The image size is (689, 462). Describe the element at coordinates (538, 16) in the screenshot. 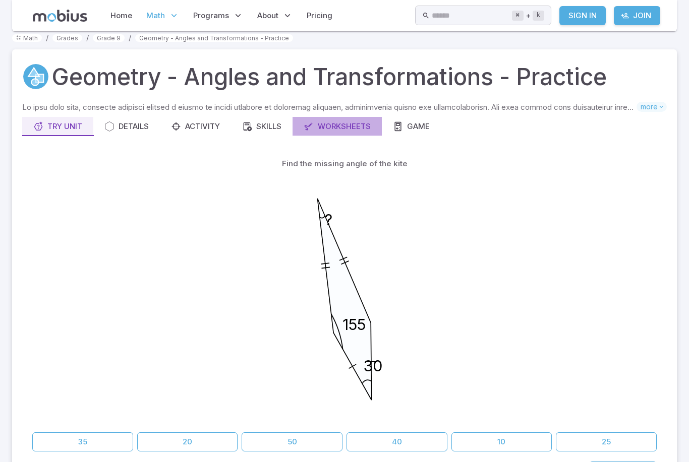

I see `kbd: k` at that location.